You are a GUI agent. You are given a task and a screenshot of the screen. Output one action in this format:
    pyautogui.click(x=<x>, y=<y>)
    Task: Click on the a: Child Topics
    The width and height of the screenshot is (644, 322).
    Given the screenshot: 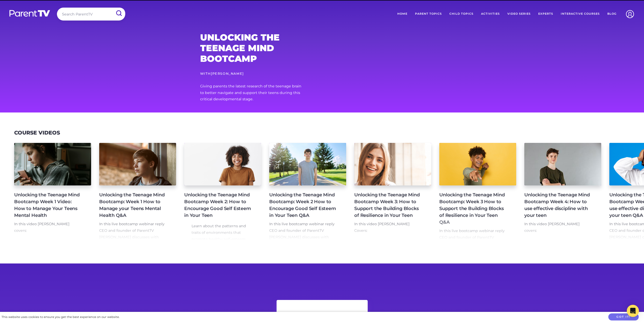 What is the action you would take?
    pyautogui.click(x=462, y=14)
    